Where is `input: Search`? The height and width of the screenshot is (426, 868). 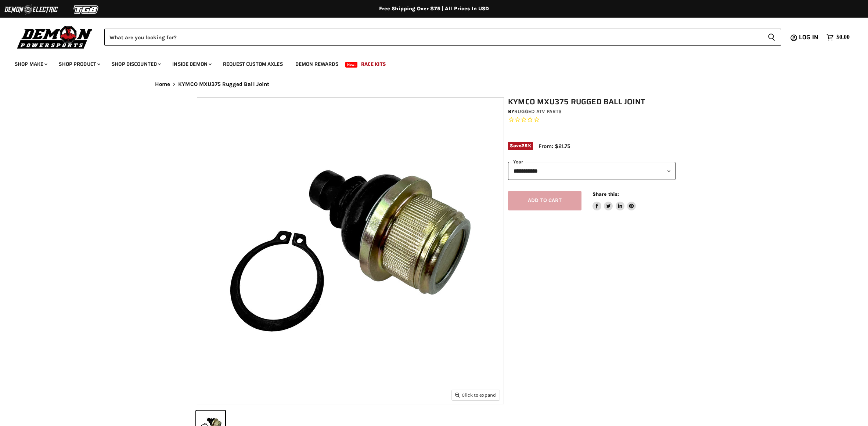 input: Search is located at coordinates (433, 37).